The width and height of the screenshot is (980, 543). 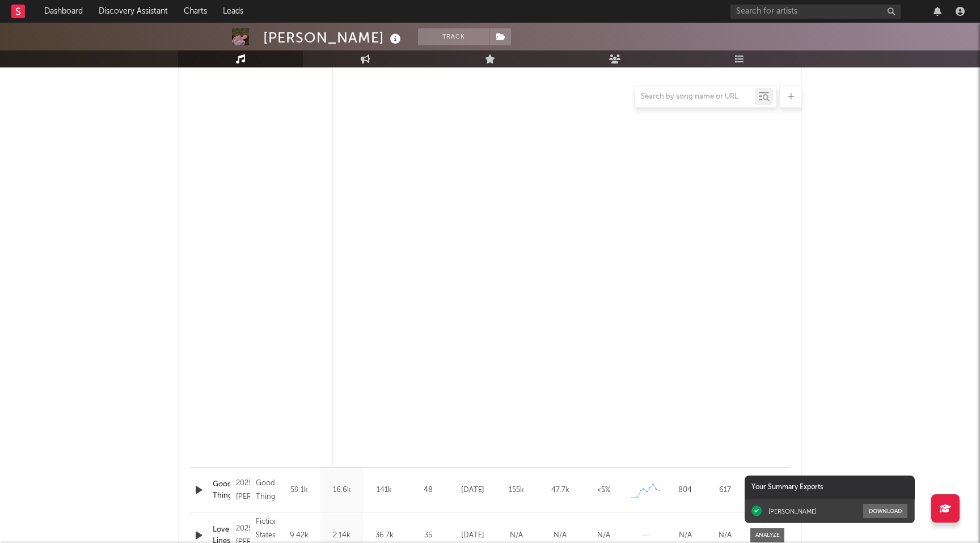 What do you see at coordinates (341, 491) in the screenshot?
I see `div: 16.6k` at bounding box center [341, 491].